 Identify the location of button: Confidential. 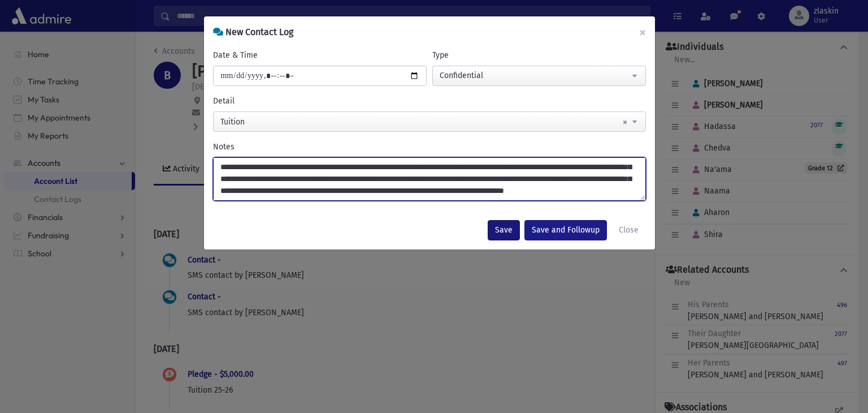
(540, 76).